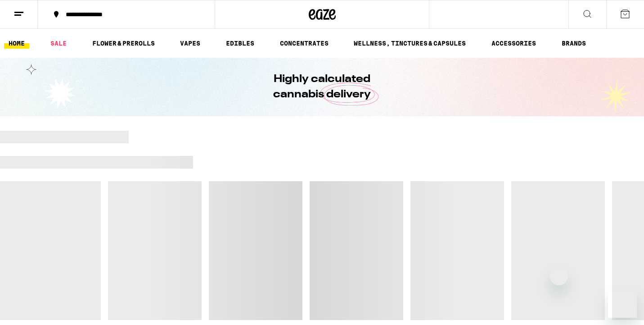  What do you see at coordinates (322, 87) in the screenshot?
I see `h1: Highly calculated cannabis delivery` at bounding box center [322, 87].